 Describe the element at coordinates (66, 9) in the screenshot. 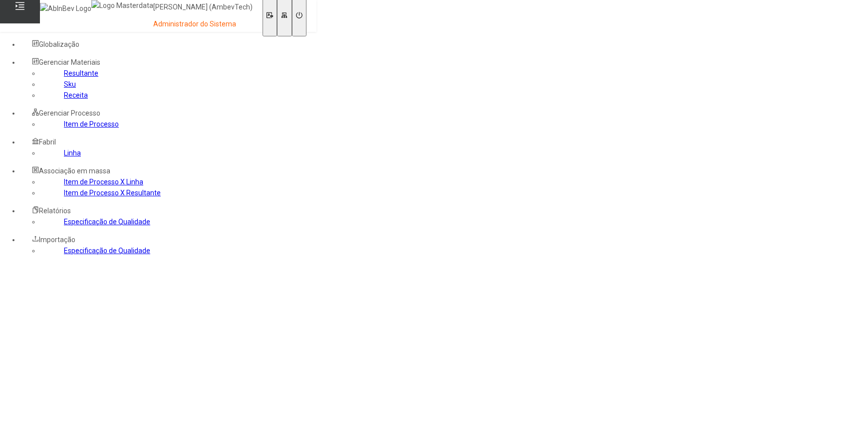

I see `img: AbInBev Logo` at that location.